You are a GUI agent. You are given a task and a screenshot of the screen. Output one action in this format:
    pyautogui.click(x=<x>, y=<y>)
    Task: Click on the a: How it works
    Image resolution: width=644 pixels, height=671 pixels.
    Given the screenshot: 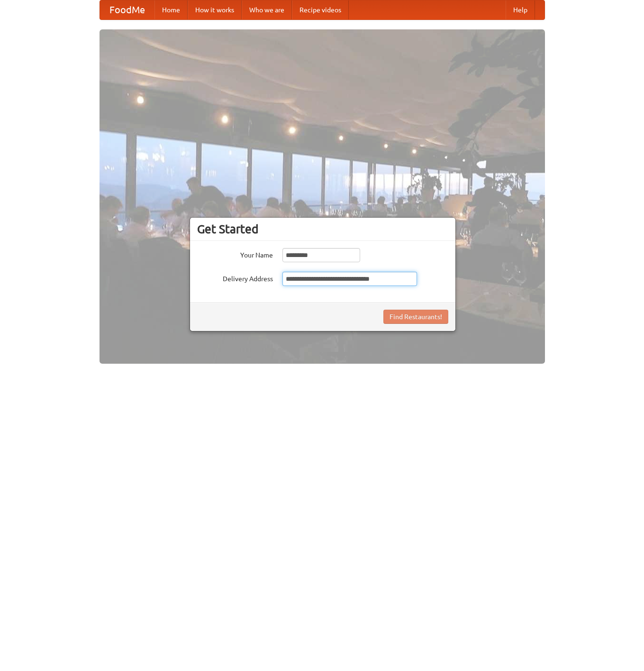 What is the action you would take?
    pyautogui.click(x=215, y=10)
    